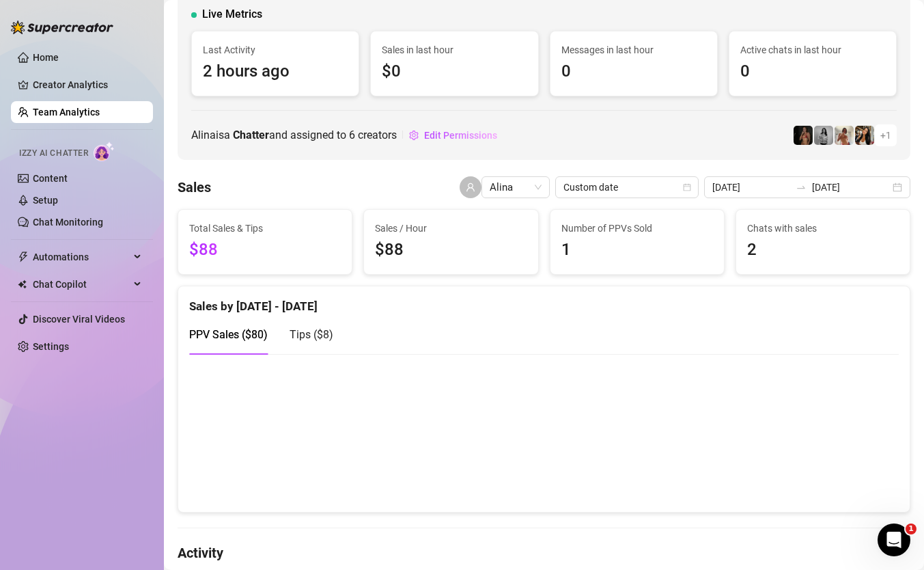 The image size is (924, 570). What do you see at coordinates (824, 135) in the screenshot?
I see `img: A` at bounding box center [824, 135].